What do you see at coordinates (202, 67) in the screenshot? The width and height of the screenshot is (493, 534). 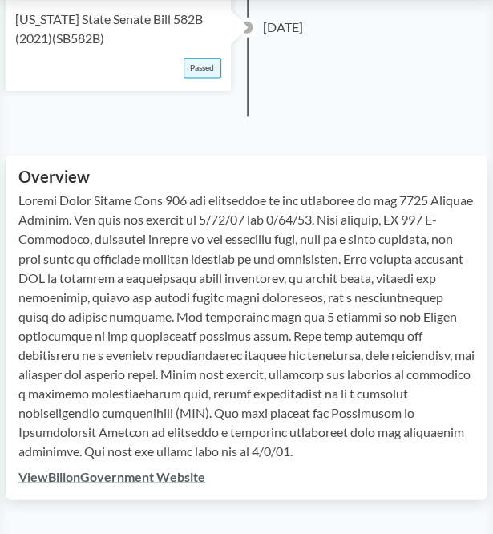 I see `div: Passed` at bounding box center [202, 67].